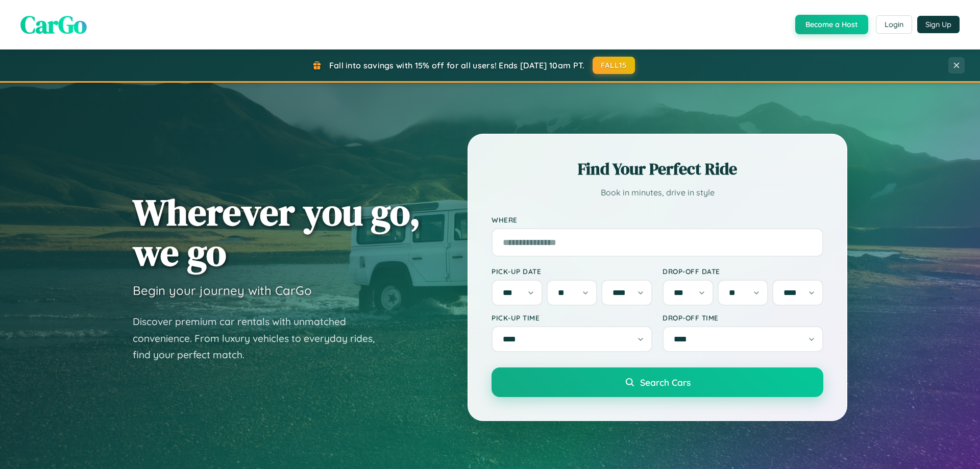 The height and width of the screenshot is (469, 980). What do you see at coordinates (658, 382) in the screenshot?
I see `button: Search Cars` at bounding box center [658, 382].